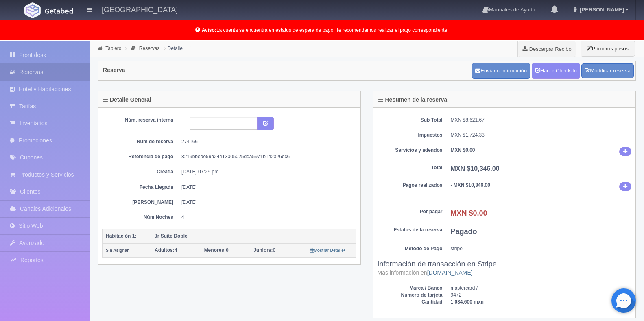 The width and height of the screenshot is (644, 321). What do you see at coordinates (141, 120) in the screenshot?
I see `dt: Núm. reserva interna` at bounding box center [141, 120].